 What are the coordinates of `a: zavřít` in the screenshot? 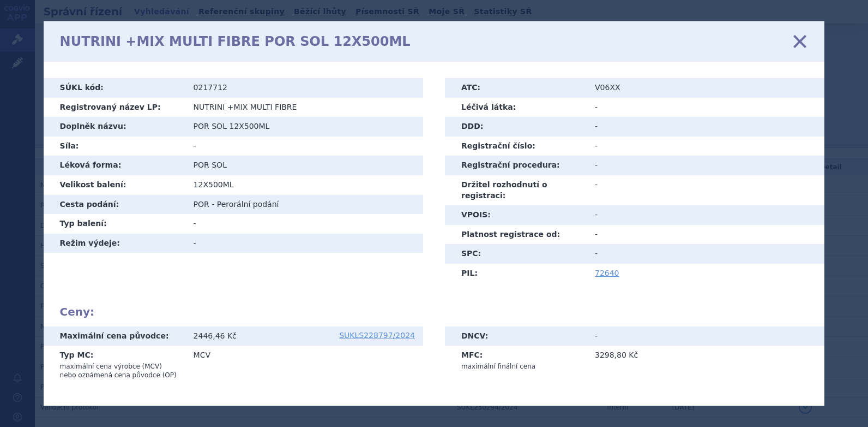 It's located at (800, 42).